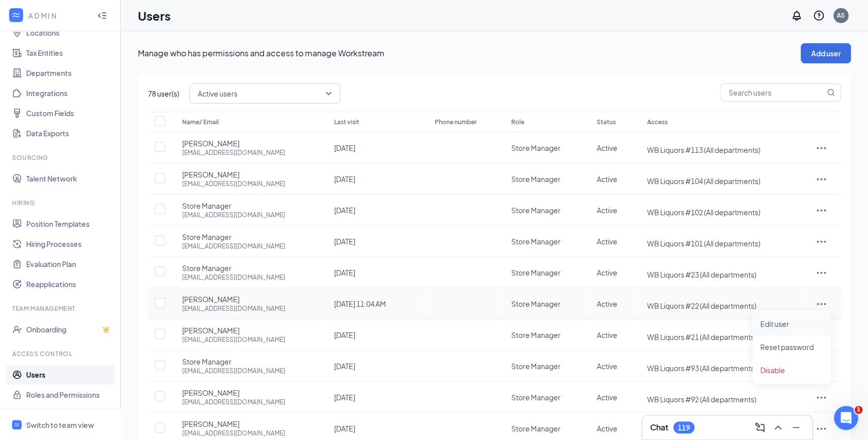 The image size is (868, 440). I want to click on a: Users, so click(68, 374).